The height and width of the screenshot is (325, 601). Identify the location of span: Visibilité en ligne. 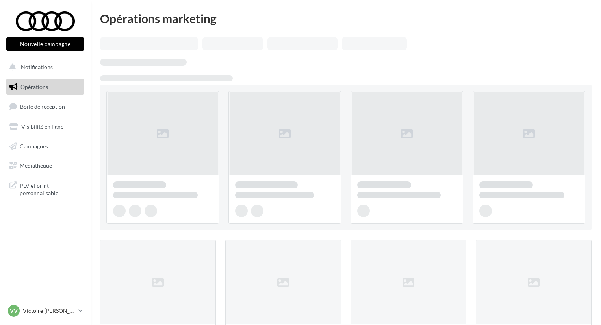
(42, 126).